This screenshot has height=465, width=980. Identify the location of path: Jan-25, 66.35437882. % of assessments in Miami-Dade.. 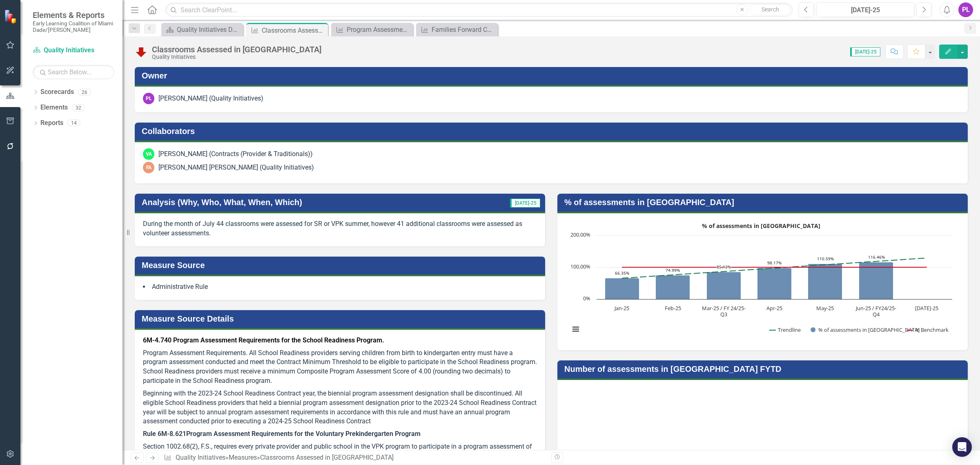
(622, 289).